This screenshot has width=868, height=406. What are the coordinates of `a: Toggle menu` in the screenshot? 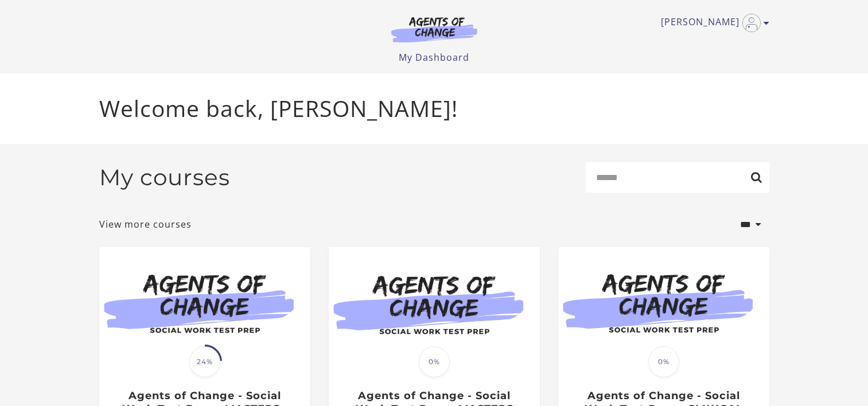 It's located at (712, 23).